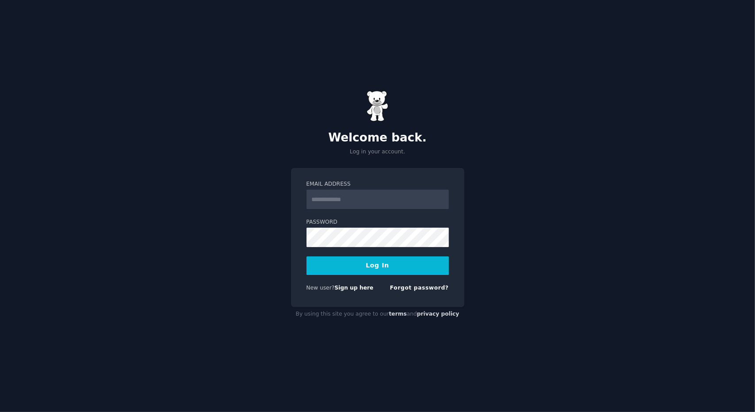 The height and width of the screenshot is (412, 755). Describe the element at coordinates (419, 288) in the screenshot. I see `a: Forgot password?` at that location.